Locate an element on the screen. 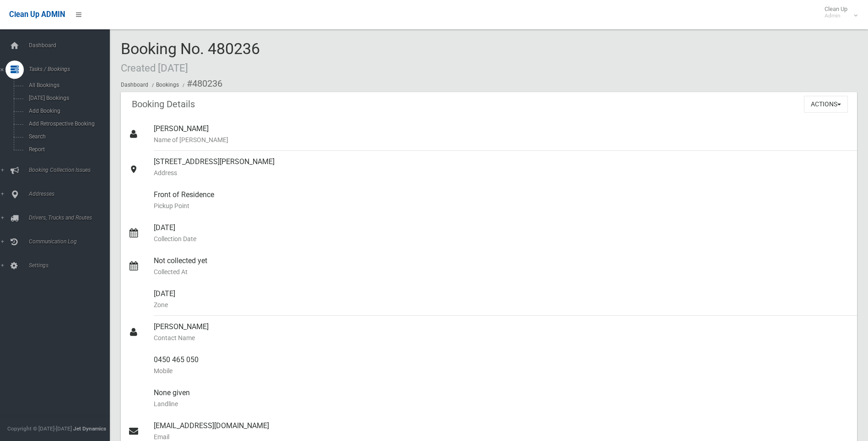 The image size is (868, 441). small: Zone is located at coordinates (502, 304).